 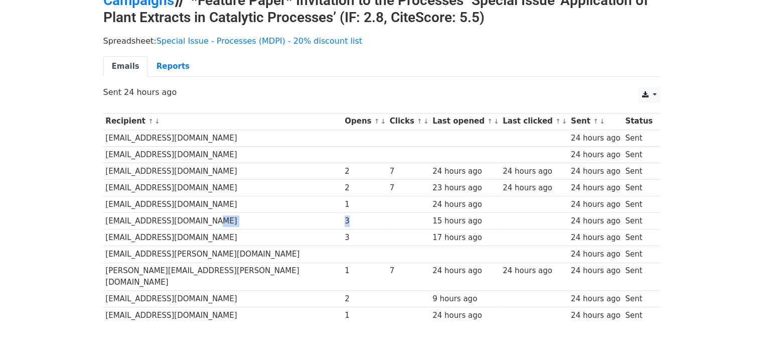 What do you see at coordinates (382, 92) in the screenshot?
I see `p: Sent 24 hours ago` at bounding box center [382, 92].